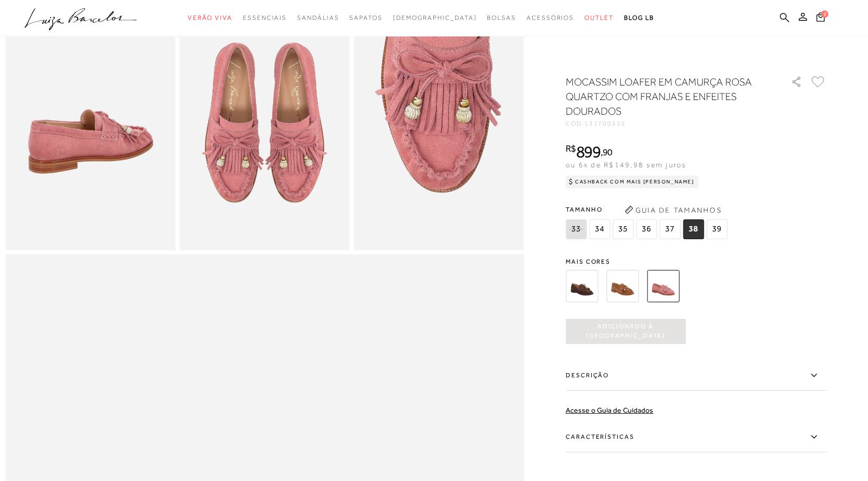  What do you see at coordinates (825, 14) in the screenshot?
I see `span: 2` at bounding box center [825, 14].